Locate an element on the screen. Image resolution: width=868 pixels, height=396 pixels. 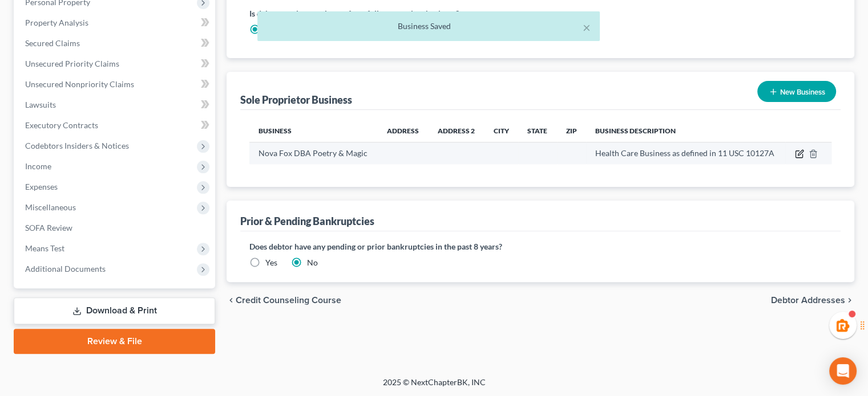
span: Means Test is located at coordinates (44, 248).